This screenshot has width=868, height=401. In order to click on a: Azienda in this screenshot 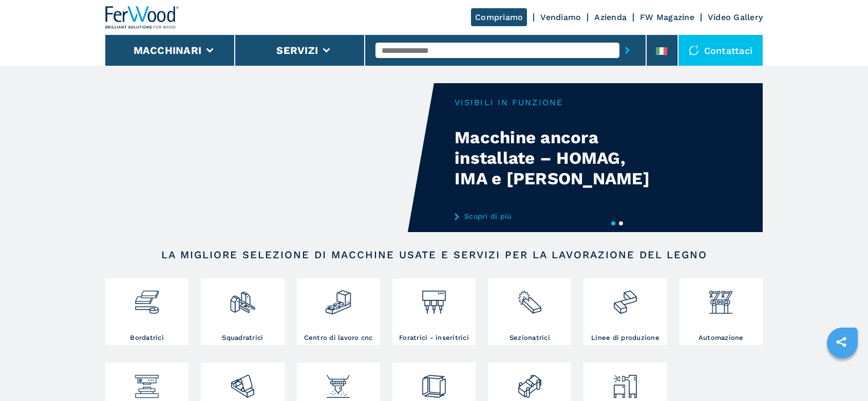, I will do `click(610, 17)`.